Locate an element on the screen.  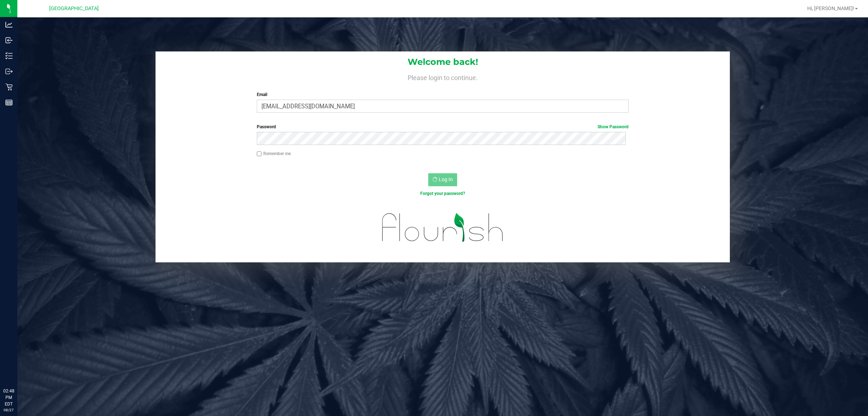
inline-svg: Retail is located at coordinates (9, 87).